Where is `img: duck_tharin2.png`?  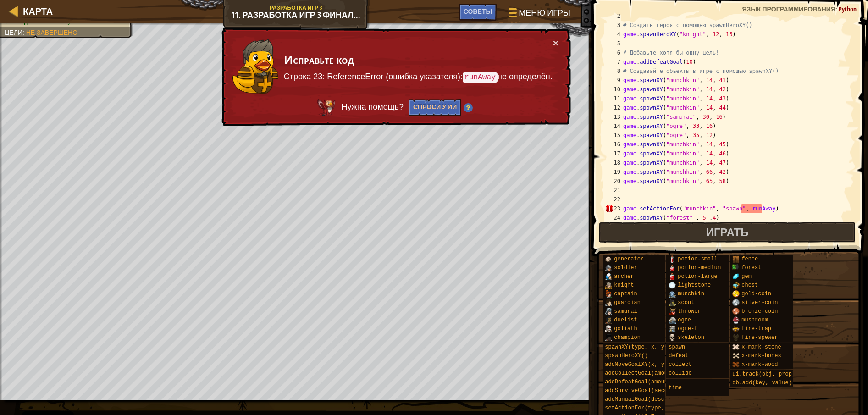 img: duck_tharin2.png is located at coordinates (255, 66).